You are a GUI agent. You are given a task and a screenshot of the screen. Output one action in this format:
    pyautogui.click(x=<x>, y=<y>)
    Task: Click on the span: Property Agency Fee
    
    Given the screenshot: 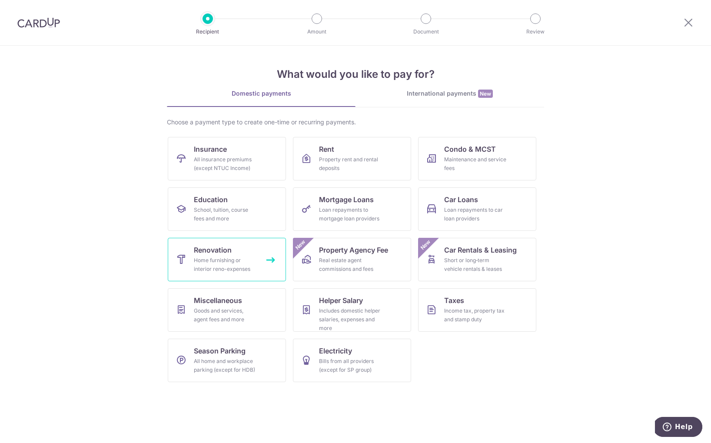 What is the action you would take?
    pyautogui.click(x=353, y=250)
    